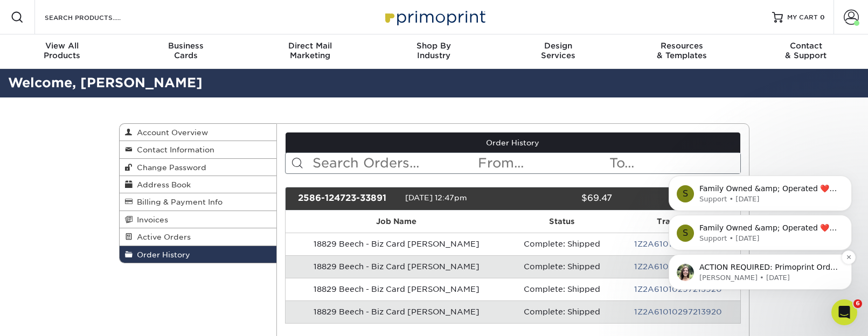  I want to click on th: Tracking #, so click(678, 221).